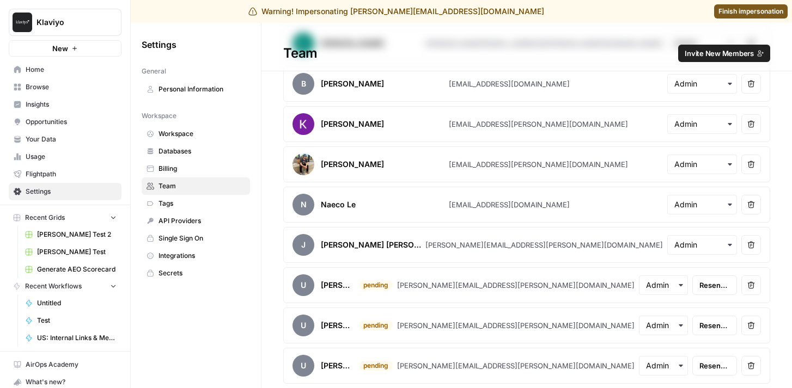  I want to click on span: Invite New Members, so click(719, 53).